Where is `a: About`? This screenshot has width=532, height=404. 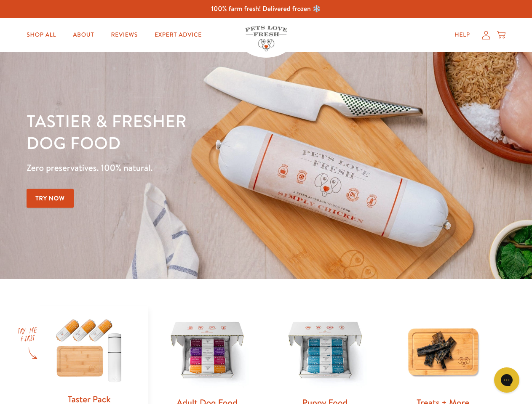
a: About is located at coordinates (83, 35).